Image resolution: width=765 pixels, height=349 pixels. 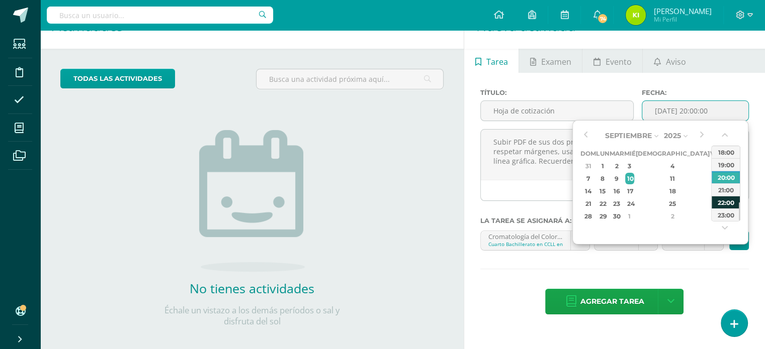 I want to click on div: 31, so click(x=588, y=166).